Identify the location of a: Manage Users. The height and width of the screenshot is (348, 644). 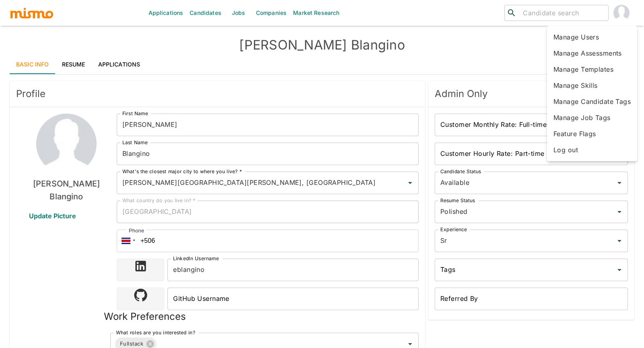
(592, 37).